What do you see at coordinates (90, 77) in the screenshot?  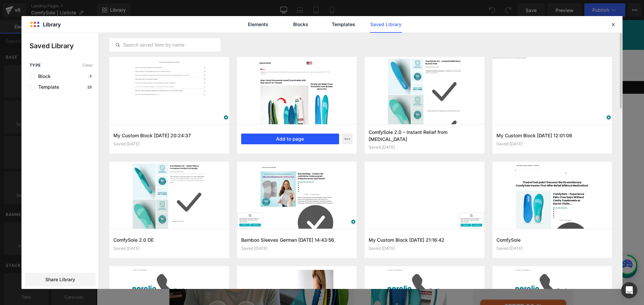 I see `p: 7` at bounding box center [90, 77].